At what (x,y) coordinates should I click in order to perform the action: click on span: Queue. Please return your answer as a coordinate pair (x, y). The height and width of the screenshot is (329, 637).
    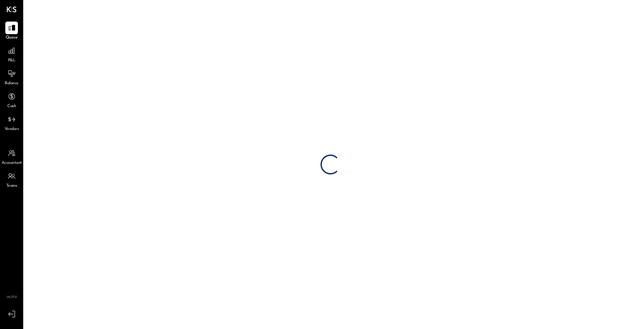
    Looking at the image, I should click on (12, 38).